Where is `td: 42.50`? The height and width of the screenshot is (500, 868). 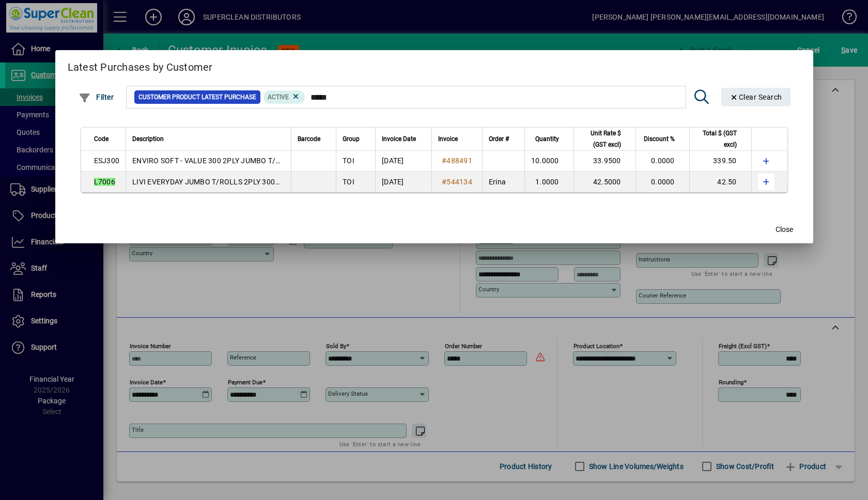
td: 42.50 is located at coordinates (721, 182).